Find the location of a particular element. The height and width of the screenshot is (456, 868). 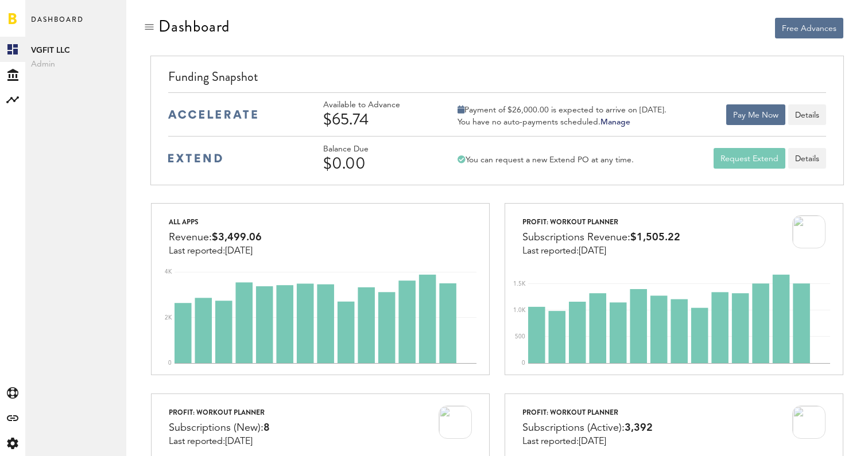

button: Request Extend is located at coordinates (749, 159).